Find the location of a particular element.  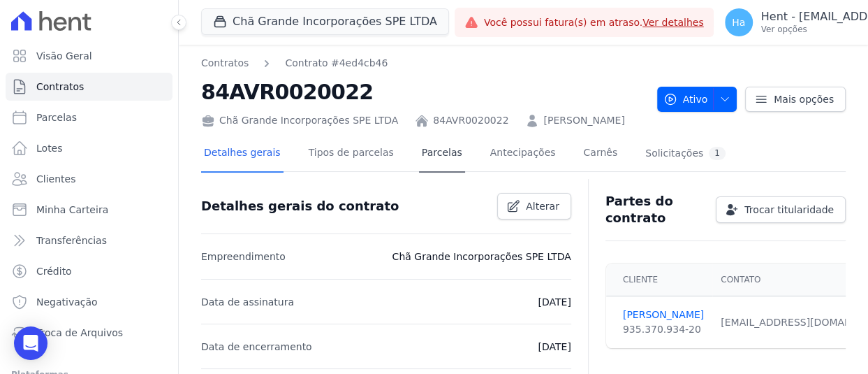

a: Troca de Arquivos is located at coordinates (88, 332).